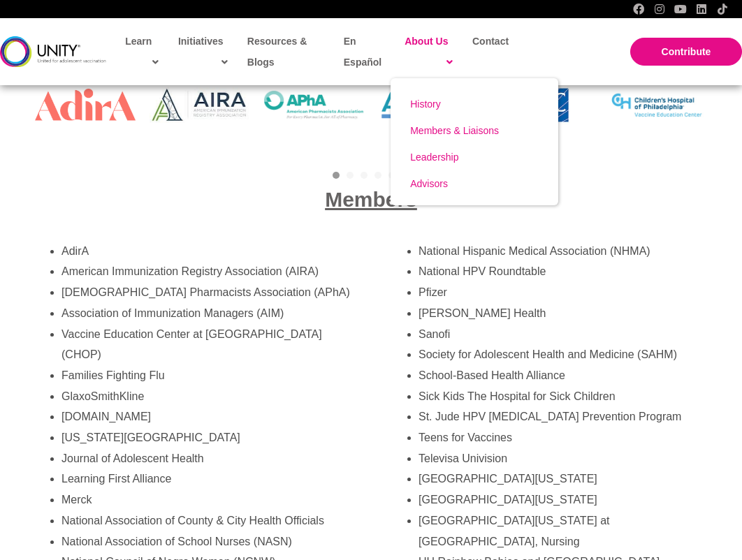  What do you see at coordinates (209, 376) in the screenshot?
I see `li: Families Fighting Flu` at bounding box center [209, 376].